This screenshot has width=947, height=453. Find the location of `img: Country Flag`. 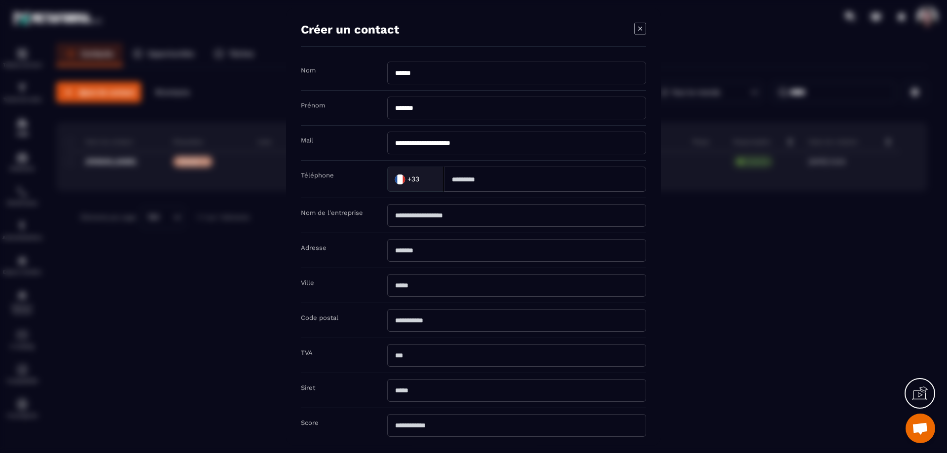

img: Country Flag is located at coordinates (400, 179).